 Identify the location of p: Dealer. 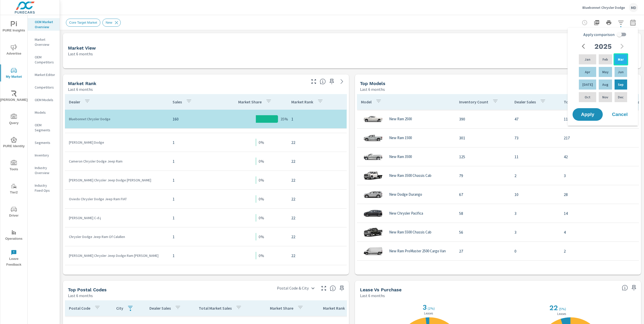
(75, 102).